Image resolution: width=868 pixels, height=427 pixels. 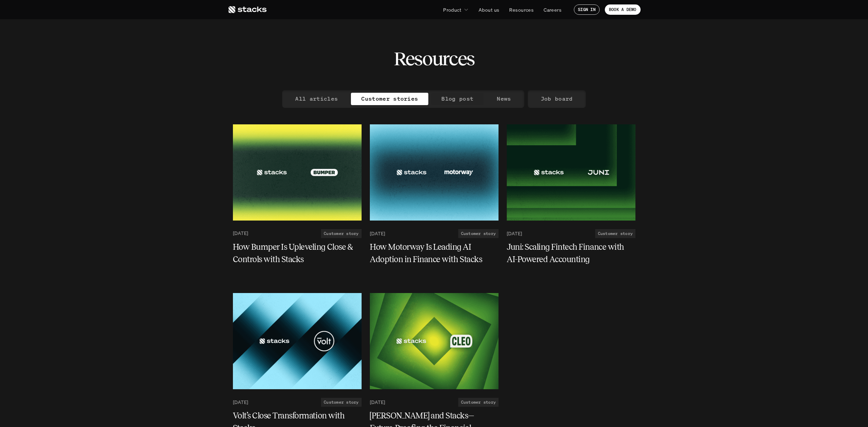 What do you see at coordinates (489, 10) in the screenshot?
I see `p: About us` at bounding box center [489, 10].